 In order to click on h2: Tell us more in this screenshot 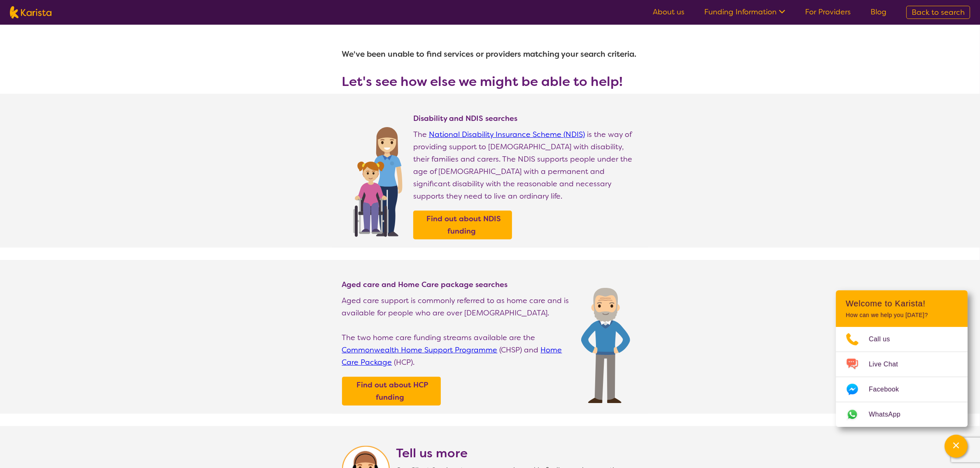, I will do `click(517, 453)`.